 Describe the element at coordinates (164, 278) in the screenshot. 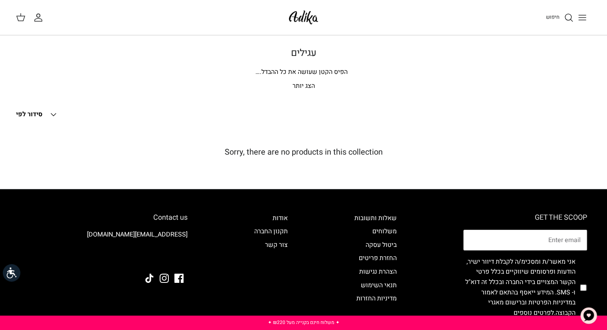

I see `a: Instagram` at that location.